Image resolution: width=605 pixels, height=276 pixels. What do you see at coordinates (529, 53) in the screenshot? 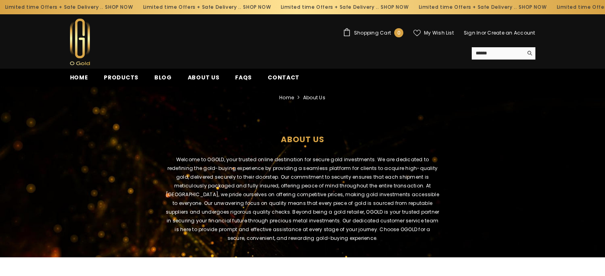
I see `button: Search` at bounding box center [529, 53].